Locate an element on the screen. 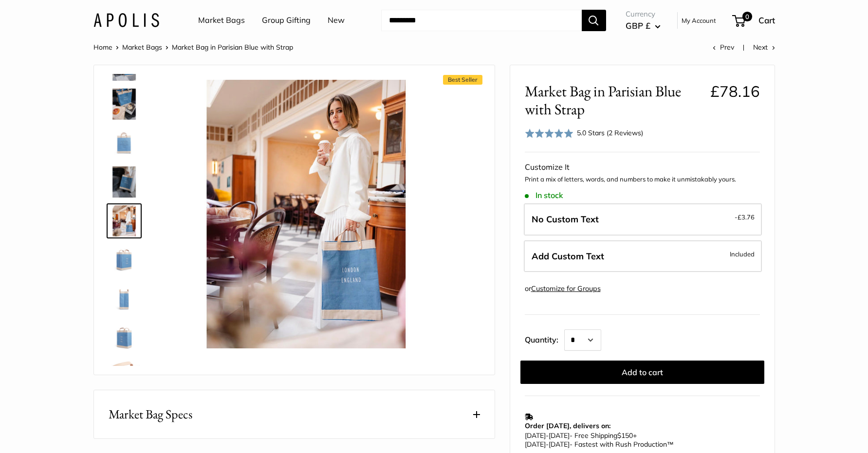 This screenshot has height=453, width=868. div: Customize It is located at coordinates (642, 168).